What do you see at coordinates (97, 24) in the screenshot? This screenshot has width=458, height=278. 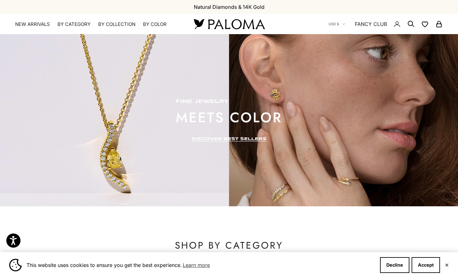 I see `nav: Primary navigation` at bounding box center [97, 24].